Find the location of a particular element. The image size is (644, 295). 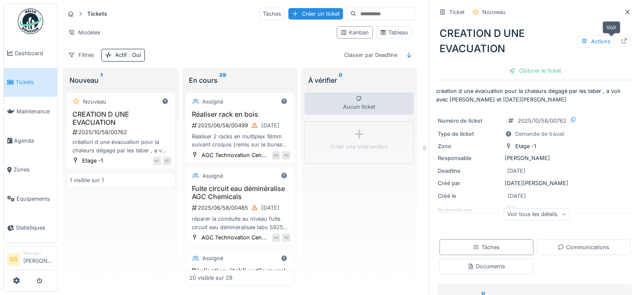

div: Kanban is located at coordinates (354, 32).